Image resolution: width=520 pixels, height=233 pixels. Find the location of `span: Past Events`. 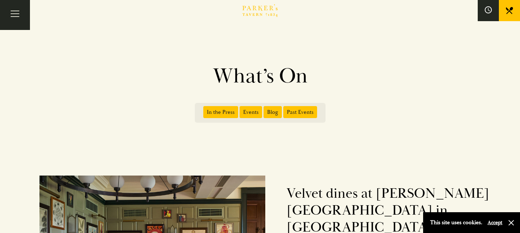

span: Past Events is located at coordinates (300, 112).